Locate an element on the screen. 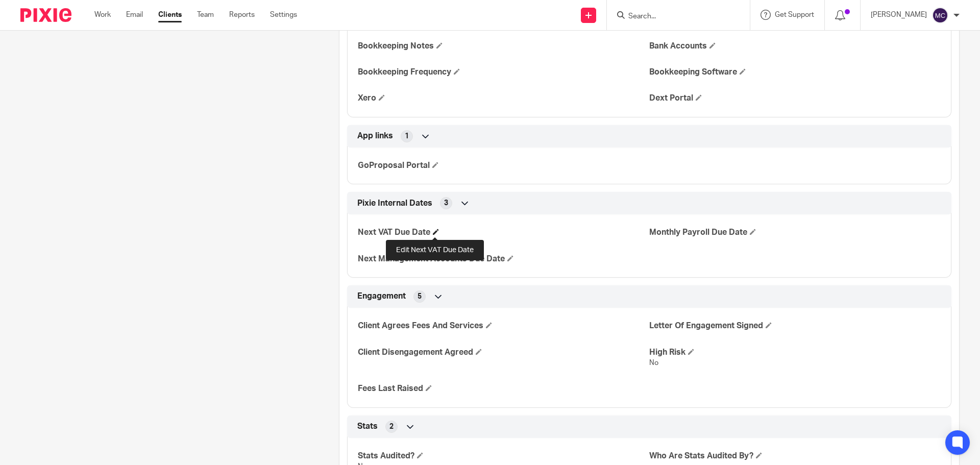 This screenshot has width=980, height=465. span: Pixie Internal Dates is located at coordinates (395, 203).